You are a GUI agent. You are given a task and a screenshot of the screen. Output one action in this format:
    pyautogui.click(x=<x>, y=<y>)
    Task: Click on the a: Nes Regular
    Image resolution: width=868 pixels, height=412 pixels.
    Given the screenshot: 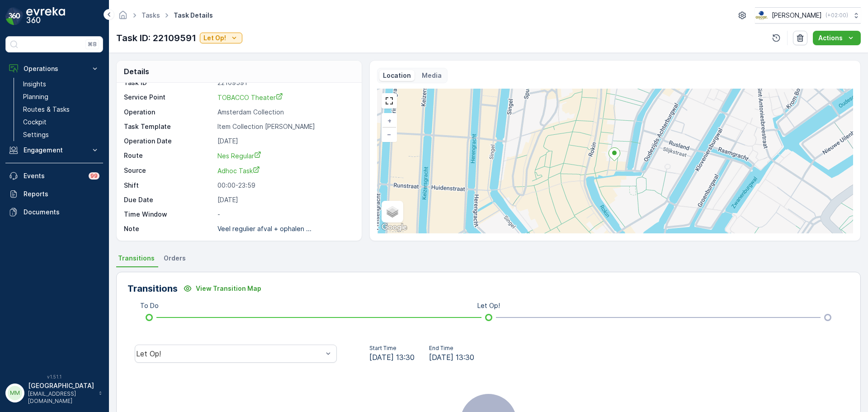 What is the action you would take?
    pyautogui.click(x=285, y=156)
    